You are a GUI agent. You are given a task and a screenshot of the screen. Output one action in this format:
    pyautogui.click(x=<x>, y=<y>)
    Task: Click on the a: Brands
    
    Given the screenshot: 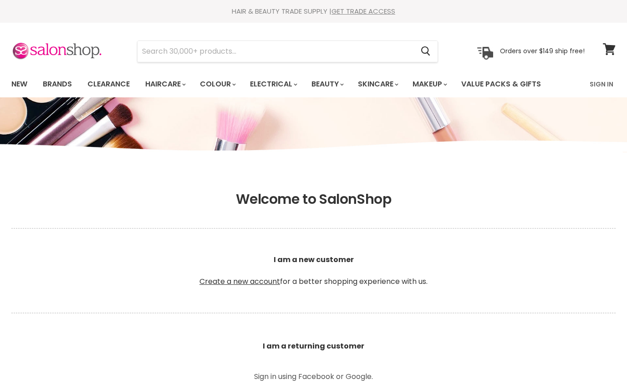 What is the action you would take?
    pyautogui.click(x=57, y=84)
    